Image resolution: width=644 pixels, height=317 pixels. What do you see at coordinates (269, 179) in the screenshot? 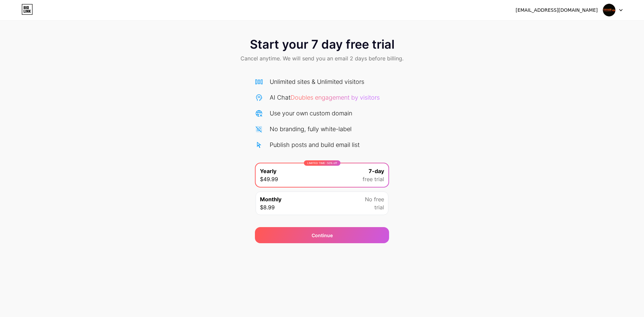
I see `span: $49.99` at bounding box center [269, 179].